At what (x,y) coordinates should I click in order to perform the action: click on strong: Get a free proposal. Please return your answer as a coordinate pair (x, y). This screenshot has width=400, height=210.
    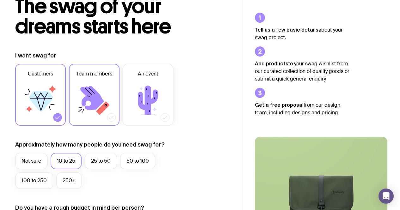
    Looking at the image, I should click on (279, 105).